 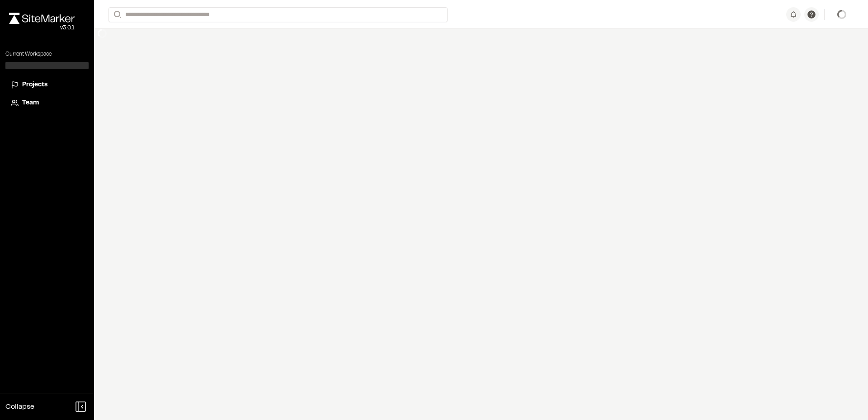 I want to click on a: Team, so click(x=47, y=103).